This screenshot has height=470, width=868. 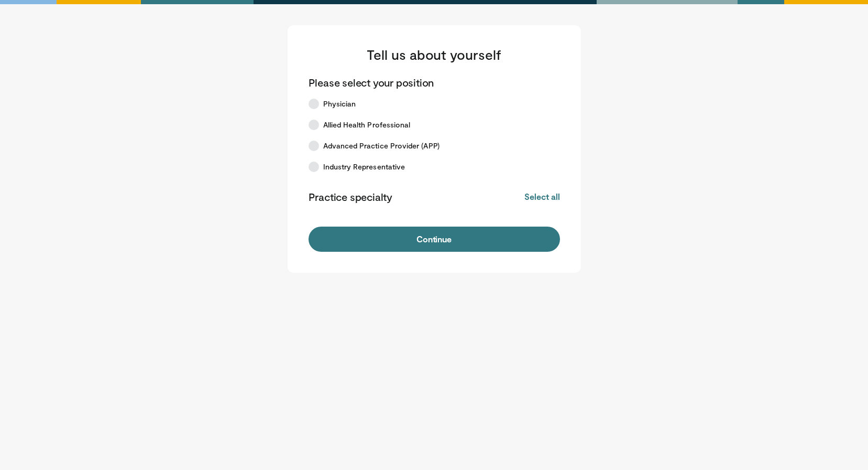 What do you see at coordinates (351, 197) in the screenshot?
I see `p: Practice specialty` at bounding box center [351, 197].